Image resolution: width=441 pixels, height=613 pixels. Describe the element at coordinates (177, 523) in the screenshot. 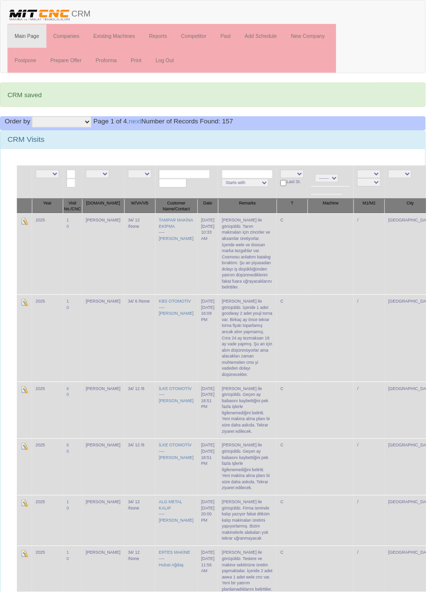

I see `a: ALG METAL KALIP` at that location.